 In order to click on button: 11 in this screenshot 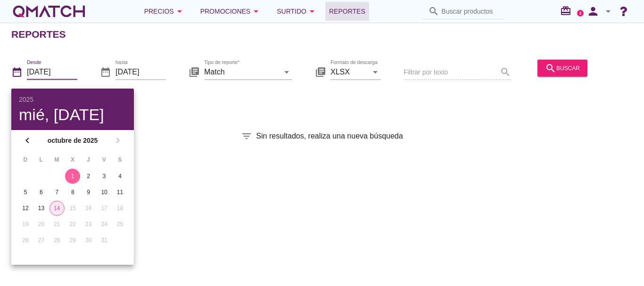, I will do `click(120, 193)`.